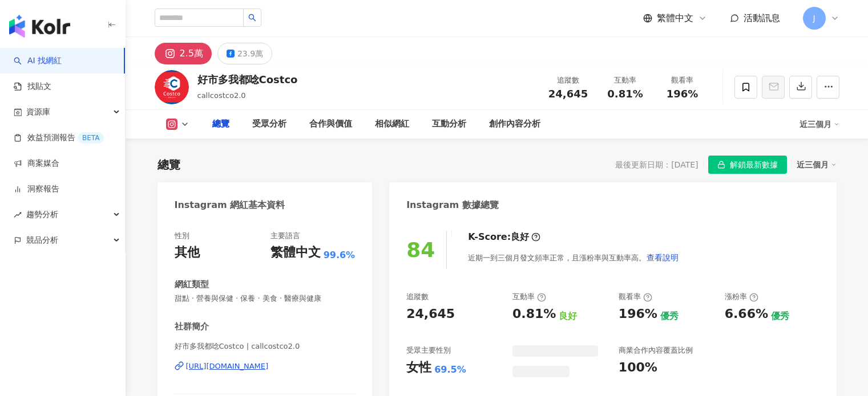 This screenshot has width=868, height=396. I want to click on div: 23.9萬, so click(250, 53).